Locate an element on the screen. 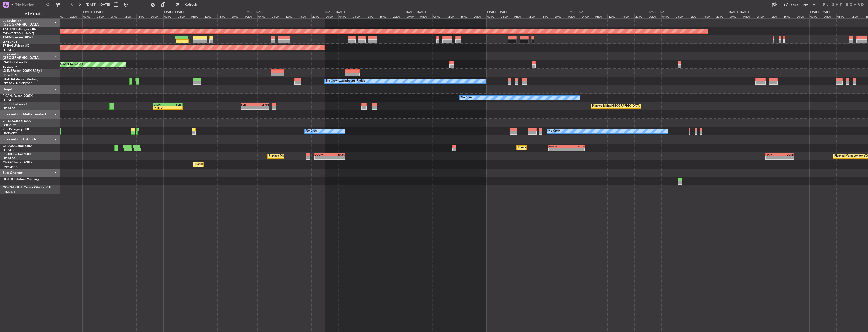 Image resolution: width=868 pixels, height=332 pixels. div: No Crew Luxembourg (Findel) is located at coordinates (345, 81).